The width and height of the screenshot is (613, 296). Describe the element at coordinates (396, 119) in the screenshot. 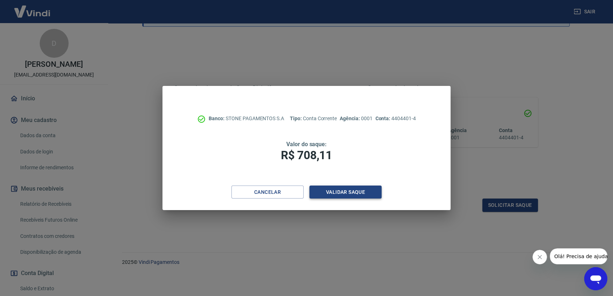

I see `p: 4404401-4` at that location.